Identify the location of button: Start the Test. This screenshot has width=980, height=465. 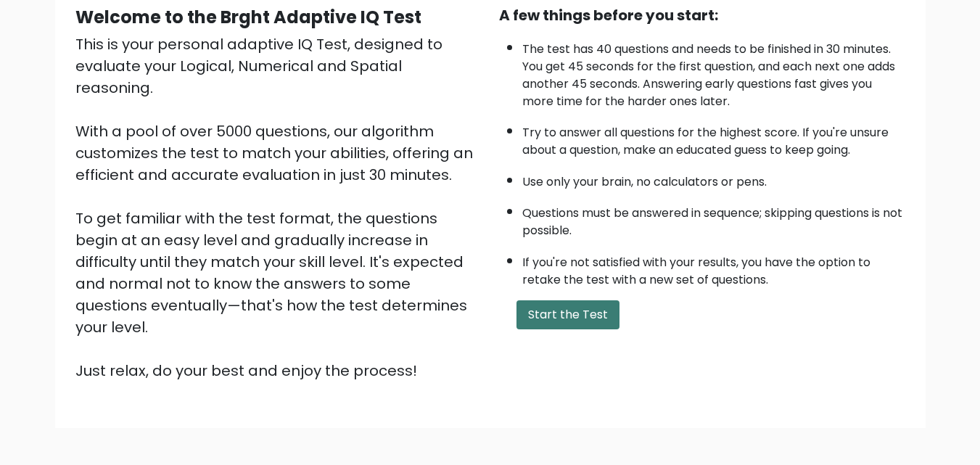
(568, 315).